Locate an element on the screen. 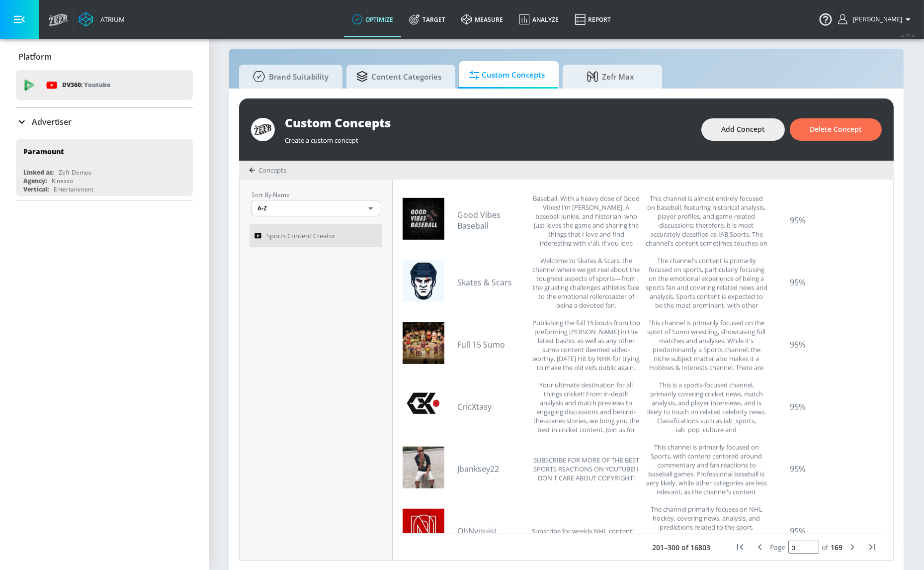 The width and height of the screenshot is (924, 570). p: 201–300 of 16803 is located at coordinates (681, 547).